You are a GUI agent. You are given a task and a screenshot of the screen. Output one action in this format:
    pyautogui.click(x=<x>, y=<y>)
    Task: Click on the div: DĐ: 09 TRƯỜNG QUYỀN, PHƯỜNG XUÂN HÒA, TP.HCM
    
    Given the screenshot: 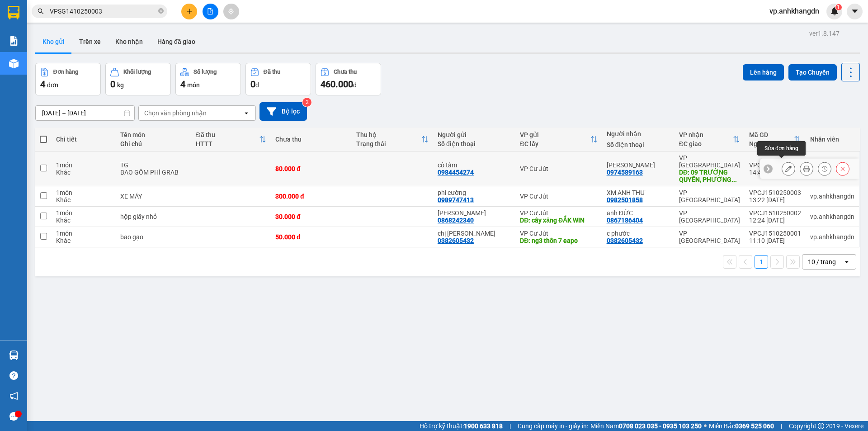 What is the action you would take?
    pyautogui.click(x=709, y=176)
    